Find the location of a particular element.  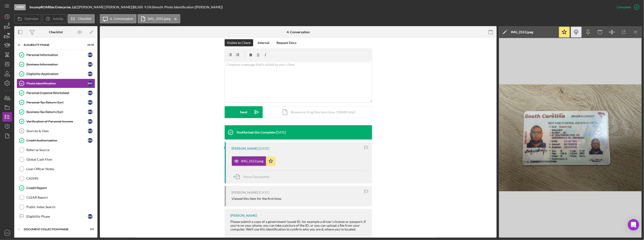

button: Complete is located at coordinates (626, 7).